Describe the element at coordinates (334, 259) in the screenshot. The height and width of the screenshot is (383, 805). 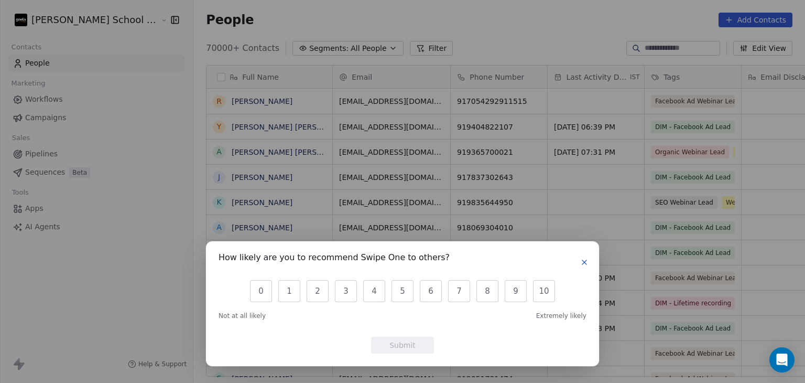
I see `h1: How likely are you to recommend Swipe One to others?` at that location.